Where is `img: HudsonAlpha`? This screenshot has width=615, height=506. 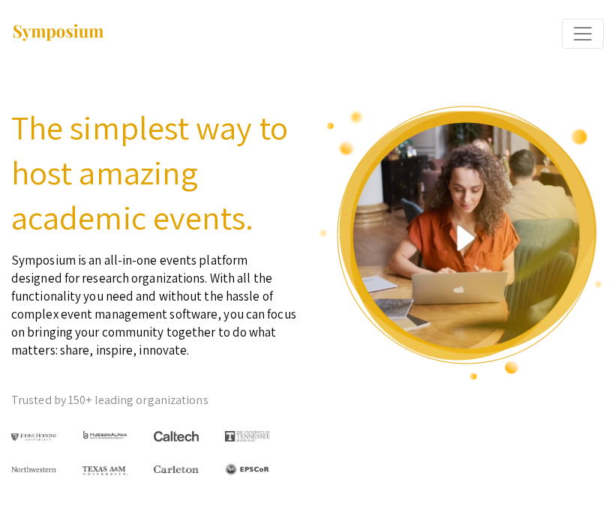 img: HudsonAlpha is located at coordinates (105, 435).